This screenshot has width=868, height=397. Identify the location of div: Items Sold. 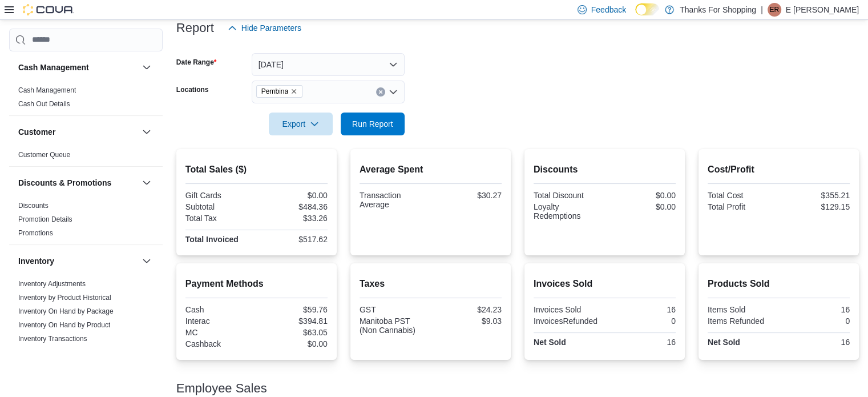
(742, 309).